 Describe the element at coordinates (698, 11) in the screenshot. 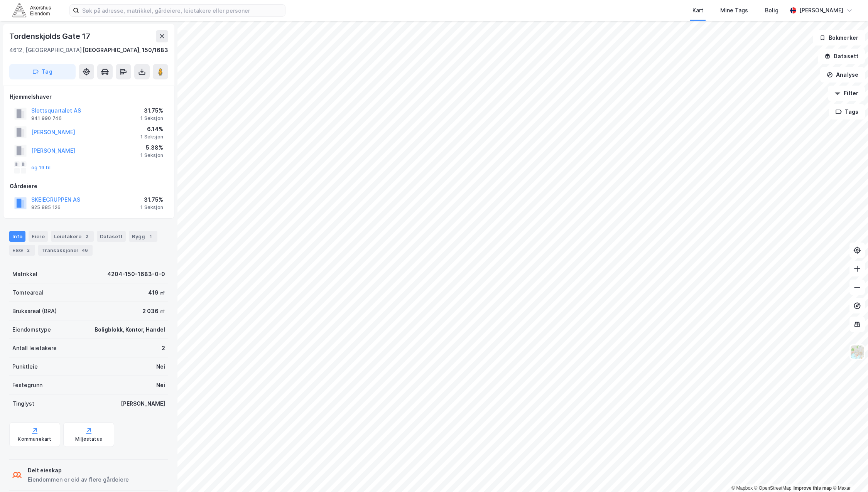

I see `div: Kart` at that location.